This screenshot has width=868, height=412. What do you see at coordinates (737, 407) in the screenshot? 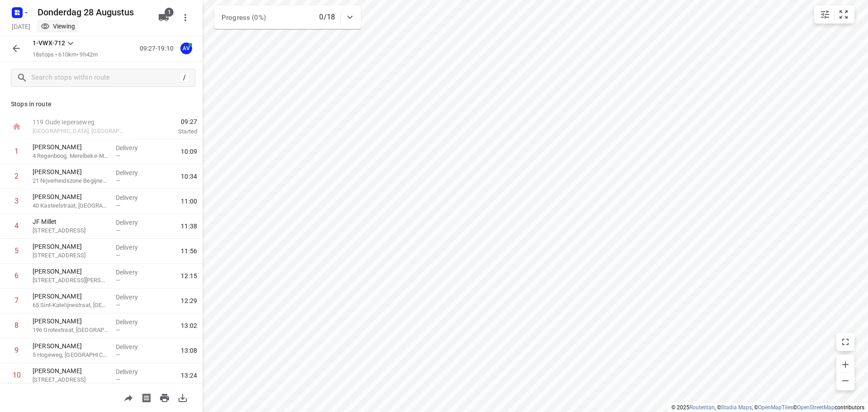
I see `a: Stadia Maps` at bounding box center [737, 407].